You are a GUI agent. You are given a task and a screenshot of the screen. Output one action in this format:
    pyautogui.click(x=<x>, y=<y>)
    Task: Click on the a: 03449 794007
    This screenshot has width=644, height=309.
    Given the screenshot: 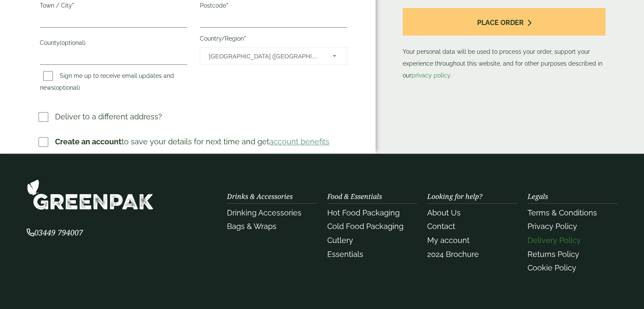 What is the action you would take?
    pyautogui.click(x=55, y=233)
    